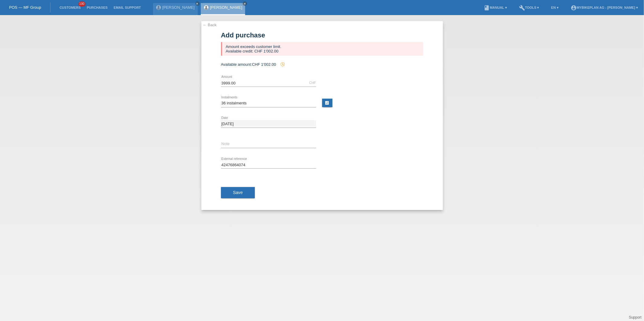 This screenshot has height=321, width=644. What do you see at coordinates (97, 7) in the screenshot?
I see `a: Purchases` at bounding box center [97, 7].